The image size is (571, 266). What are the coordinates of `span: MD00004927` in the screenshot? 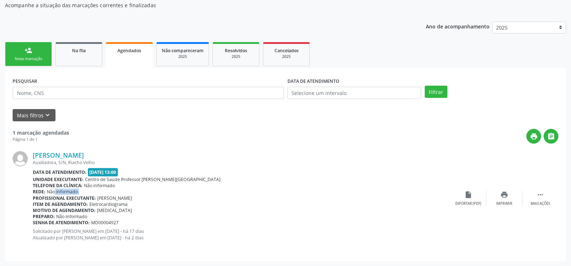 It's located at (105, 223).